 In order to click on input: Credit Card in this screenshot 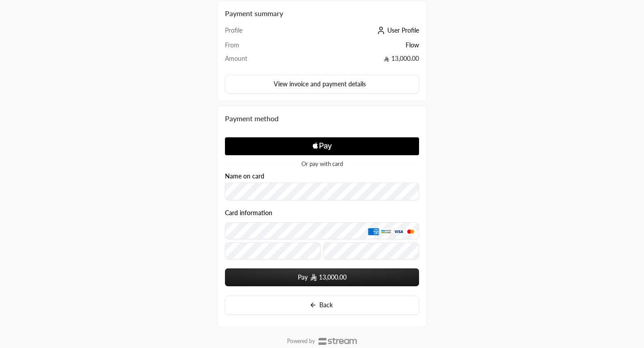, I will do `click(322, 231)`.